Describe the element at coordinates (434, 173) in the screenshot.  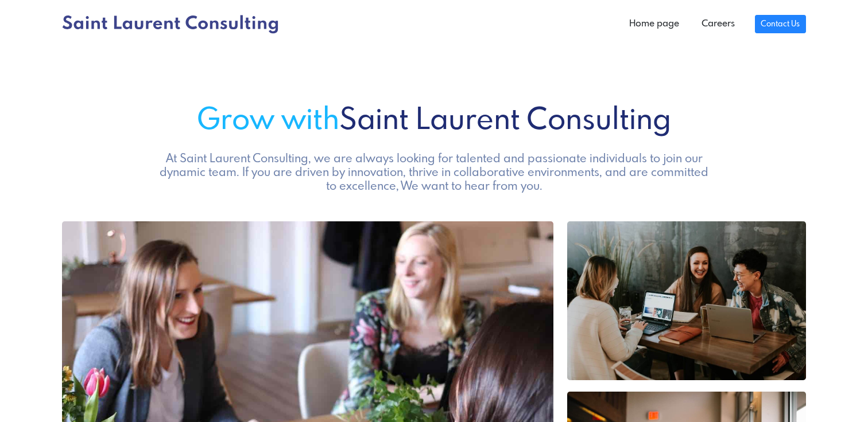
I see `h5: At Saint Laurent Consulting, we are always looking for talented and passionate individuals to joi...` at that location.